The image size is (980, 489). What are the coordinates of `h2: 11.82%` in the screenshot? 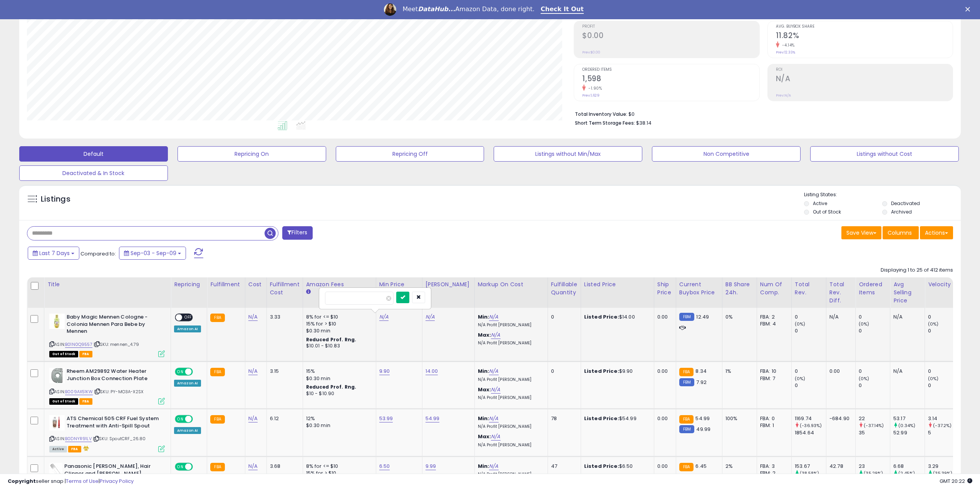 It's located at (864, 36).